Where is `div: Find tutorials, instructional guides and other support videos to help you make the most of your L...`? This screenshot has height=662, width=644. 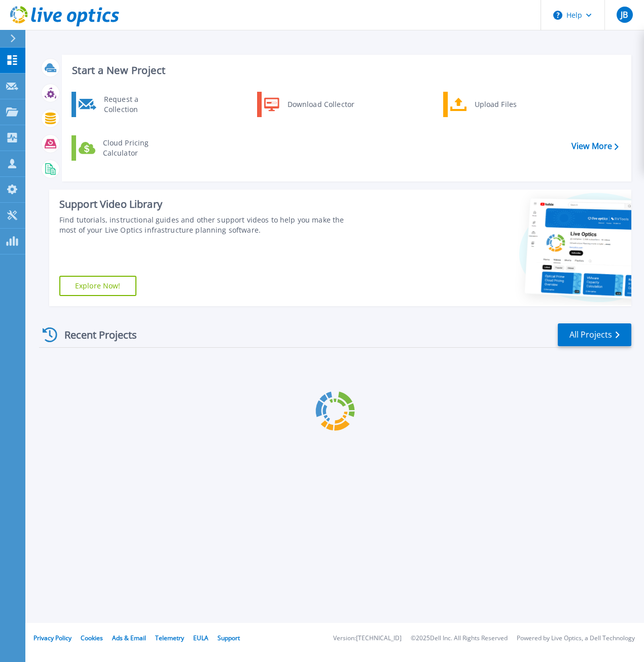 div: Find tutorials, instructional guides and other support videos to help you make the most of your L... is located at coordinates (211, 225).